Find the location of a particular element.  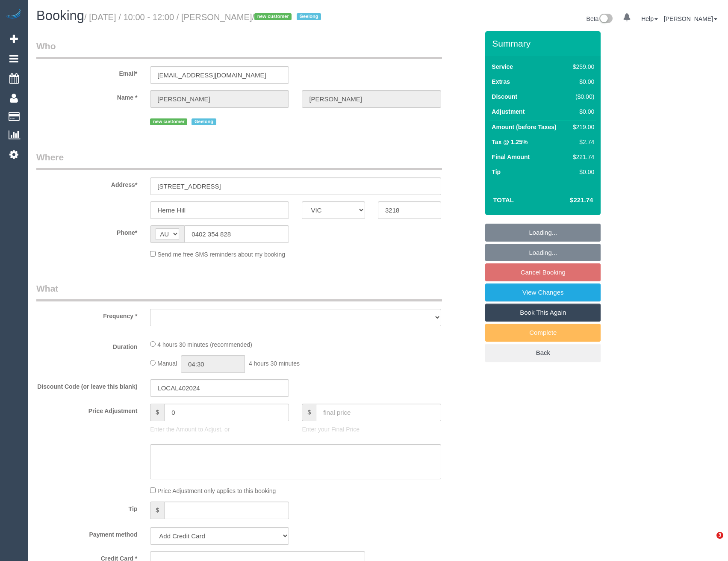

span: Booking is located at coordinates (60, 15).